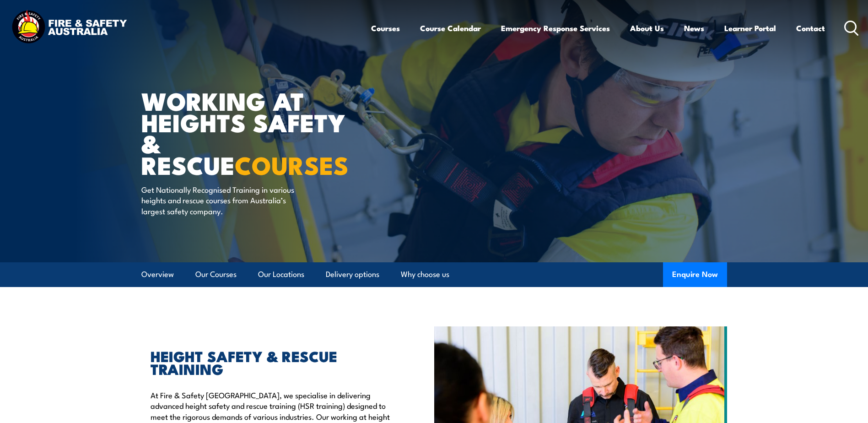  What do you see at coordinates (694, 28) in the screenshot?
I see `a: News` at bounding box center [694, 28].